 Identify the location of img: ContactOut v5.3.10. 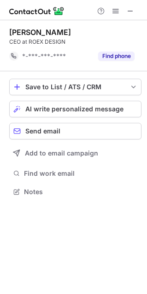
(37, 11).